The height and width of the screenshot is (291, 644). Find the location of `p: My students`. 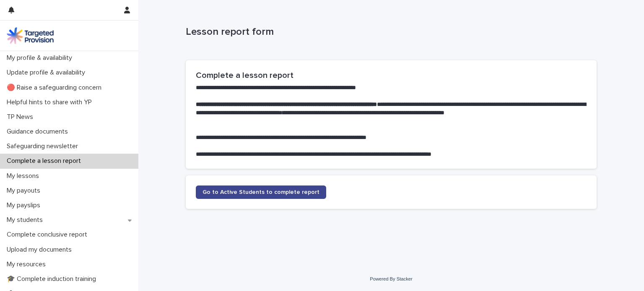

p: My students is located at coordinates (26, 220).